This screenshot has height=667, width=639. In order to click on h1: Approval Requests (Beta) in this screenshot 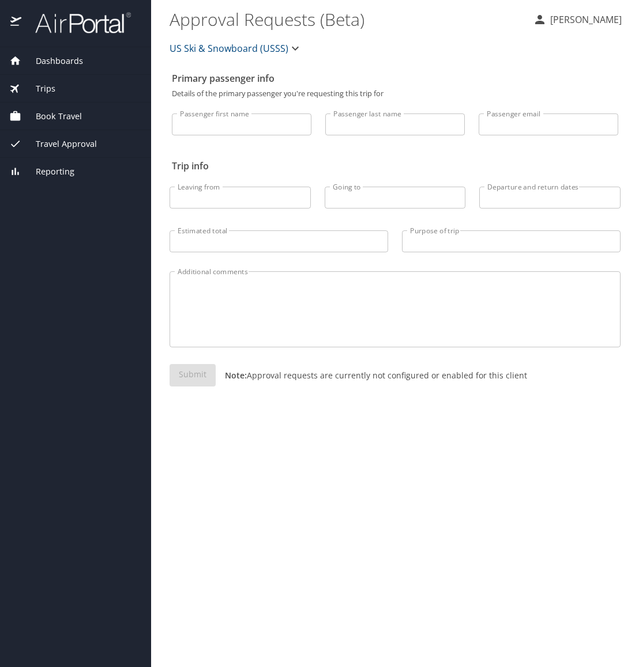, I will do `click(346, 19)`.